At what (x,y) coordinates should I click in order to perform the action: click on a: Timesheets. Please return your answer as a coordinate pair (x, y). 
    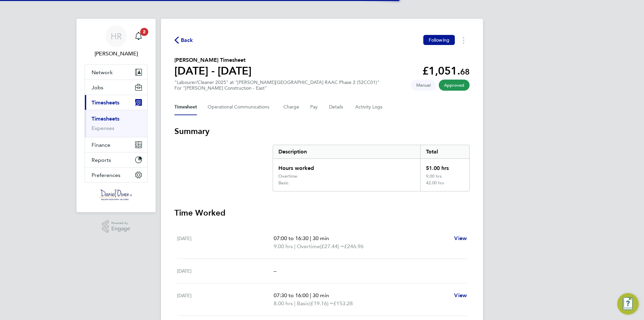
    Looking at the image, I should click on (105, 118).